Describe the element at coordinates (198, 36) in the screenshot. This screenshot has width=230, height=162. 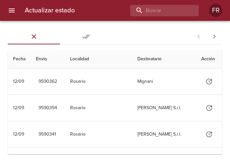
I see `span: Pagina anterior` at that location.